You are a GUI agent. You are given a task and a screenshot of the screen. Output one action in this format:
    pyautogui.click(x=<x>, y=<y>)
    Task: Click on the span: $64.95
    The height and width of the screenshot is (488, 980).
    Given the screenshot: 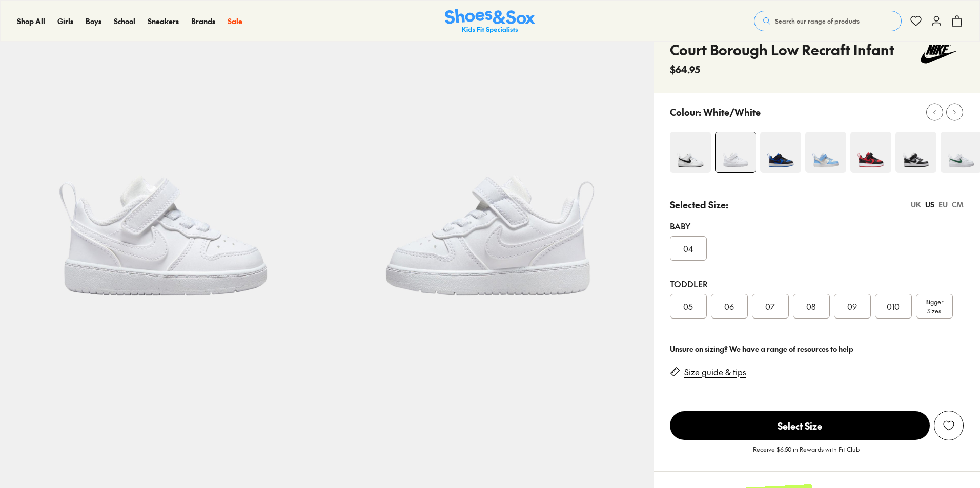 What is the action you would take?
    pyautogui.click(x=684, y=69)
    